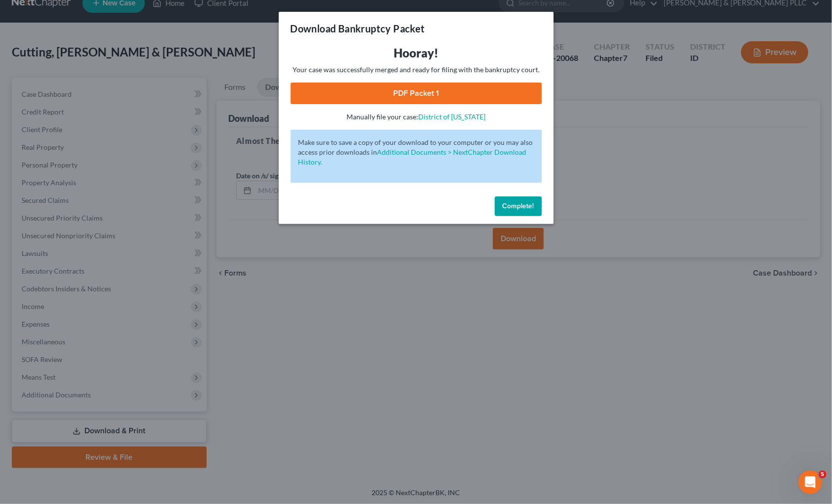  What do you see at coordinates (416, 53) in the screenshot?
I see `h3: Hooray!` at bounding box center [416, 53].